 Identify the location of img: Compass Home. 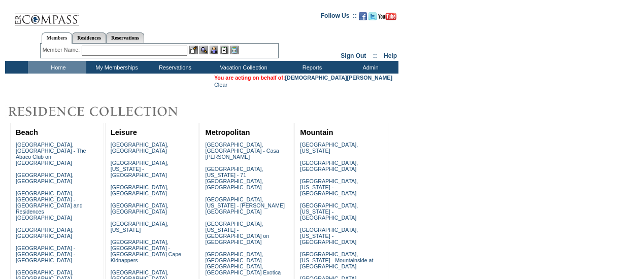
(47, 15).